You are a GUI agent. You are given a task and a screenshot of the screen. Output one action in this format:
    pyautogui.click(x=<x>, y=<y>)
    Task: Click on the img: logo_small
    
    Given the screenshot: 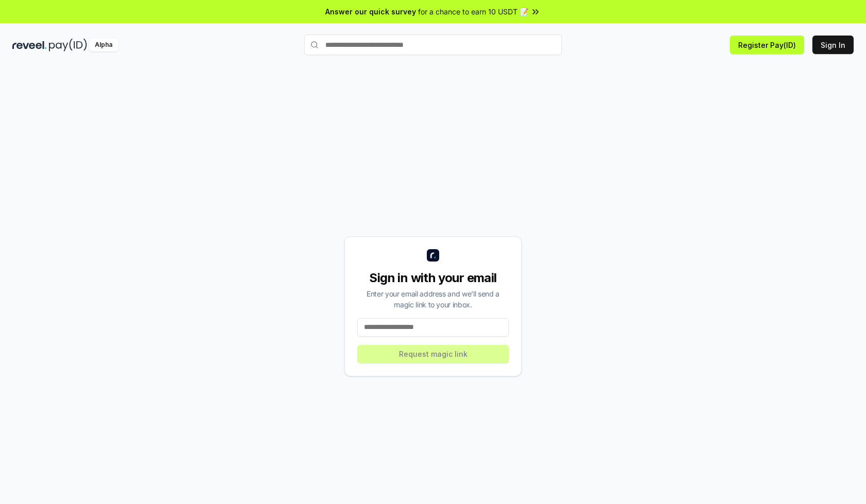 What is the action you would take?
    pyautogui.click(x=433, y=256)
    